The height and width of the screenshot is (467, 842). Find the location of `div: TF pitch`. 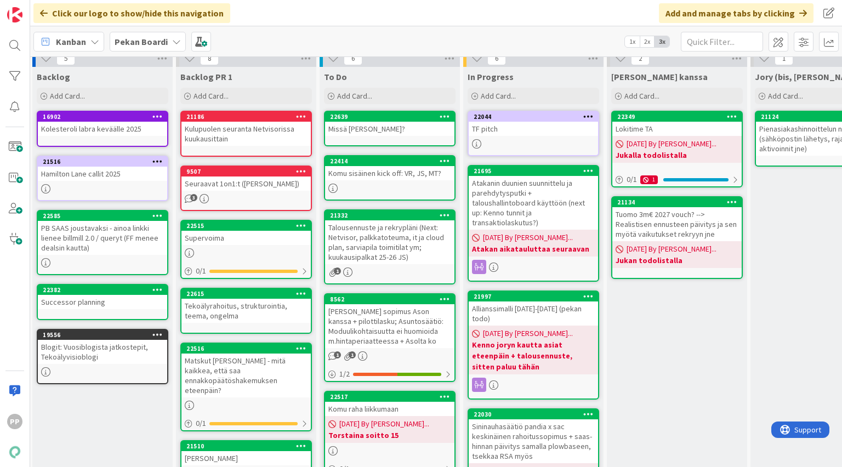

div: TF pitch is located at coordinates (533, 129).